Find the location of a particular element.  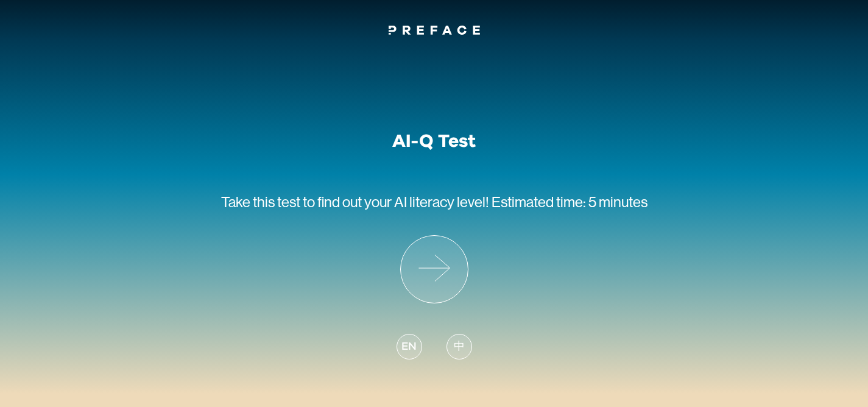

span: Estimated time: 5 minutes is located at coordinates (570, 202).